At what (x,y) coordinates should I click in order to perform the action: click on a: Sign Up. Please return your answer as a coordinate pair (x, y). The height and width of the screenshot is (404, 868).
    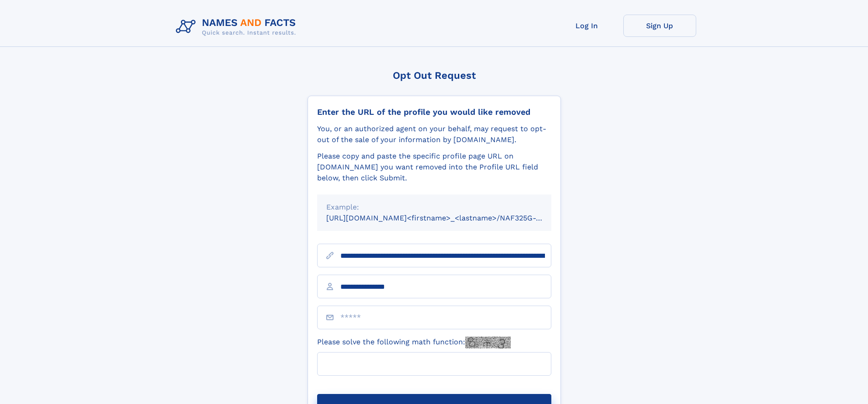
    Looking at the image, I should click on (660, 26).